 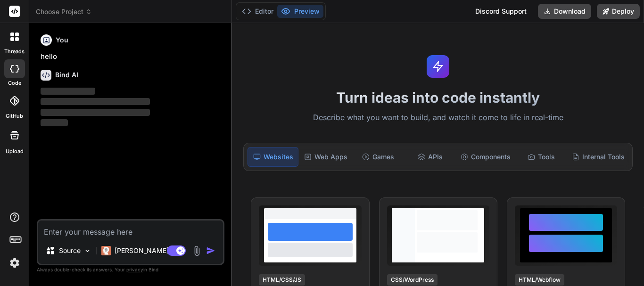 What do you see at coordinates (258, 11) in the screenshot?
I see `button: Editor` at bounding box center [258, 11].